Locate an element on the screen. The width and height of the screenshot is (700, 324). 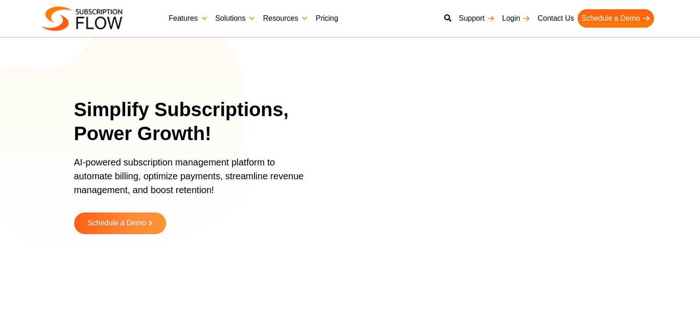
a: Resources is located at coordinates (285, 18).